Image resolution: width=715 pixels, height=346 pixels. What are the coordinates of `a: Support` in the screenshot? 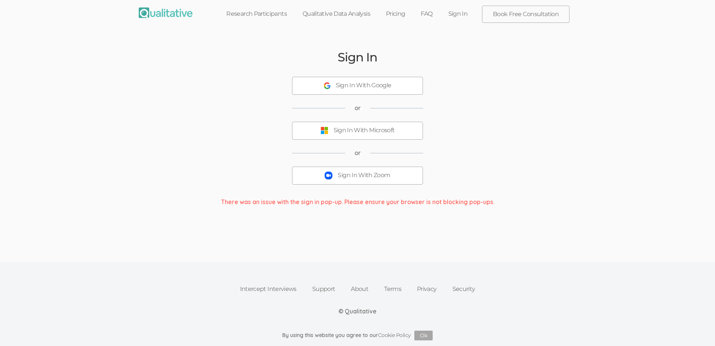 It's located at (324, 289).